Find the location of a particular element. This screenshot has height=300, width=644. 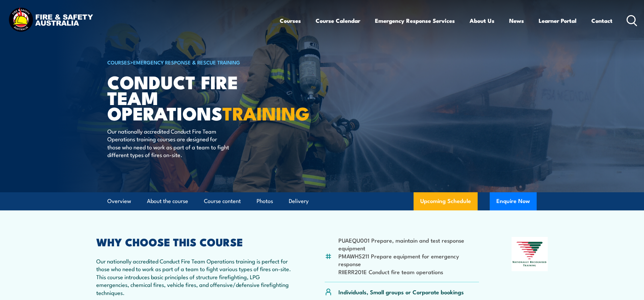

img: Nationally Recognised Training logo. is located at coordinates (530, 254).